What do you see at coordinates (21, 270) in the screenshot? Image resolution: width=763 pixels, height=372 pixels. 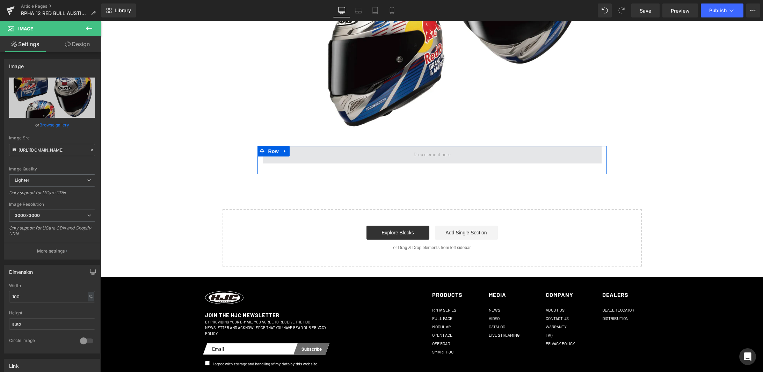 I see `div: Dimension` at bounding box center [21, 270].